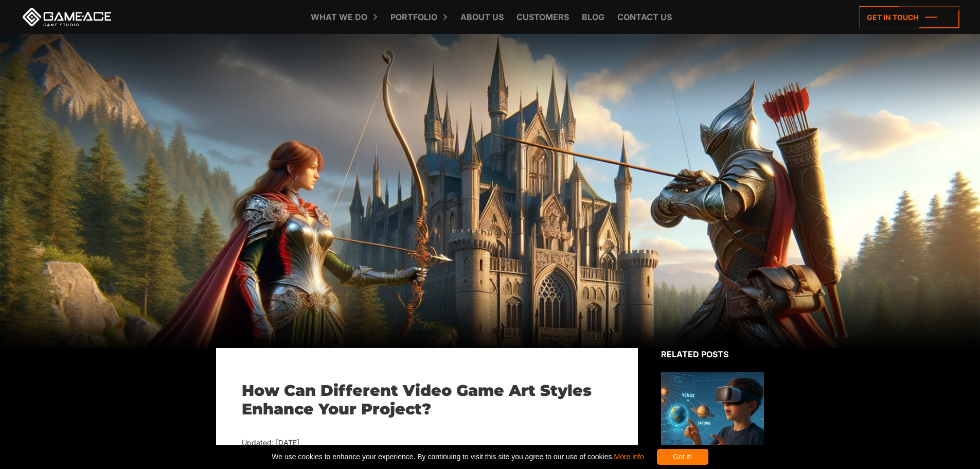 The height and width of the screenshot is (469, 980). I want to click on div: Got it!, so click(683, 457).